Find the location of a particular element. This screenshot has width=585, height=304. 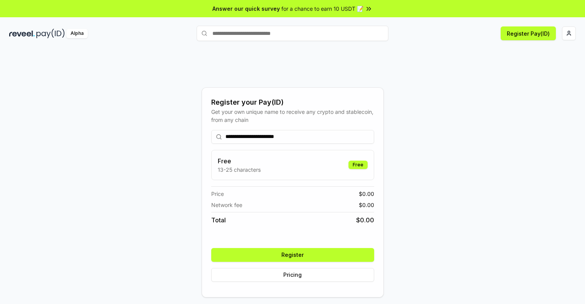

button: Register is located at coordinates (292, 255).